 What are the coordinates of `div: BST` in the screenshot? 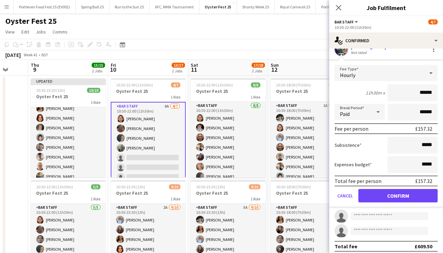 It's located at (45, 55).